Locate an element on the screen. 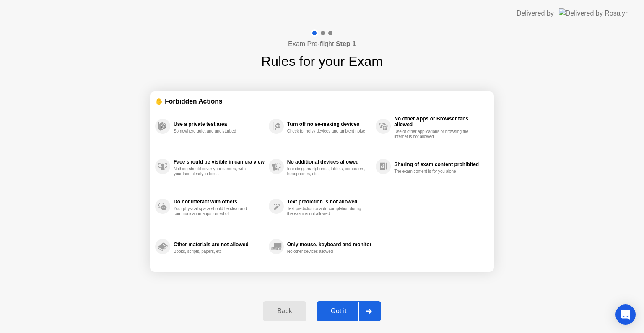  div: Text prediction or auto-completion during the exam is not allowed is located at coordinates (327, 212).